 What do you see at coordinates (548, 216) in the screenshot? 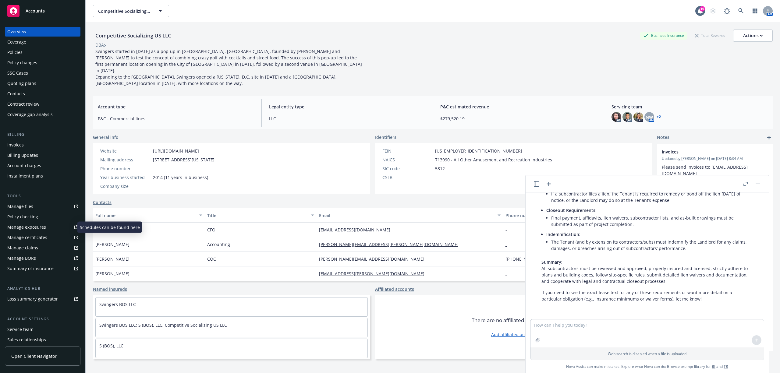
I see `button: Phone number` at bounding box center [548, 216].